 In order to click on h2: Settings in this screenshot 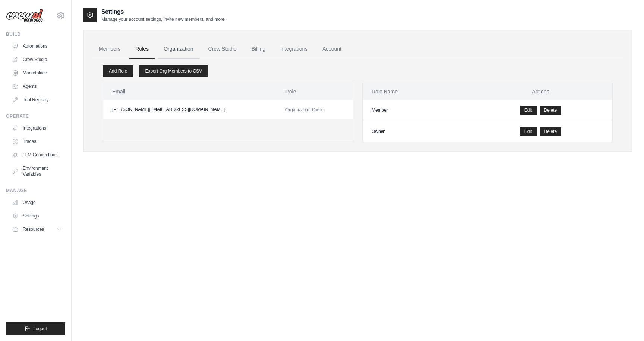, I will do `click(164, 12)`.